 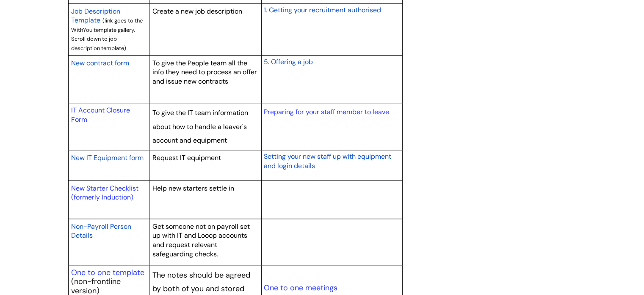 I want to click on span: Setting your new staff up with equipment and login details, so click(x=327, y=160).